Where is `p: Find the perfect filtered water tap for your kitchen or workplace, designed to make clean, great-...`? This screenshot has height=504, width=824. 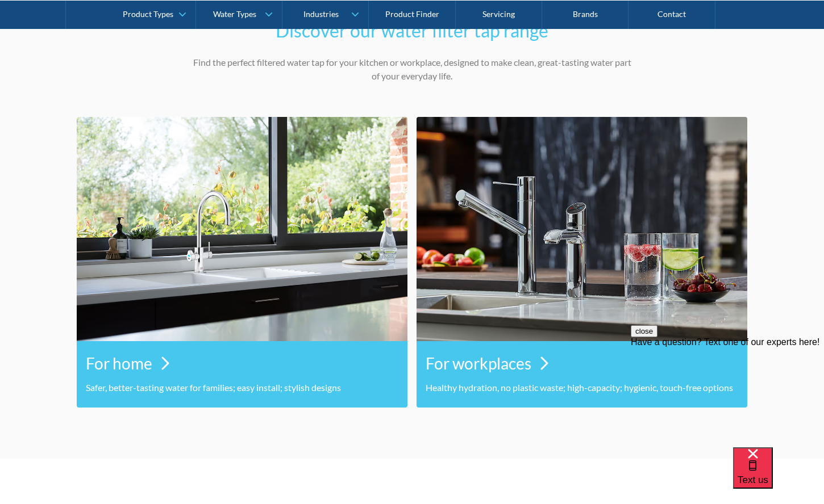 p: Find the perfect filtered water tap for your kitchen or workplace, designed to make clean, great-... is located at coordinates (412, 69).